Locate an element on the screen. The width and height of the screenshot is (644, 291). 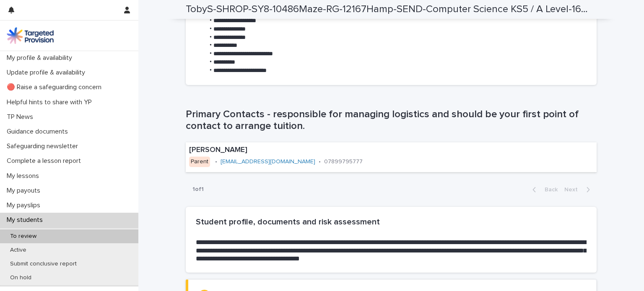
p: Update profile & availability is located at coordinates (47, 72).